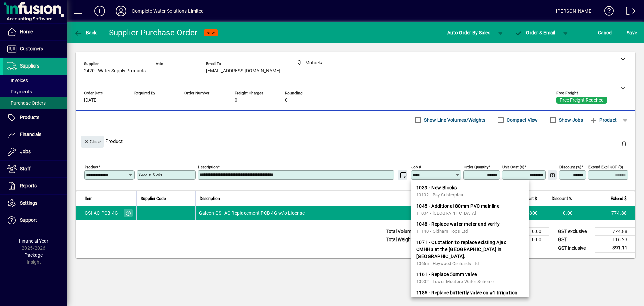 The width and height of the screenshot is (644, 306). What do you see at coordinates (35, 80) in the screenshot?
I see `a: Invoices` at bounding box center [35, 80].